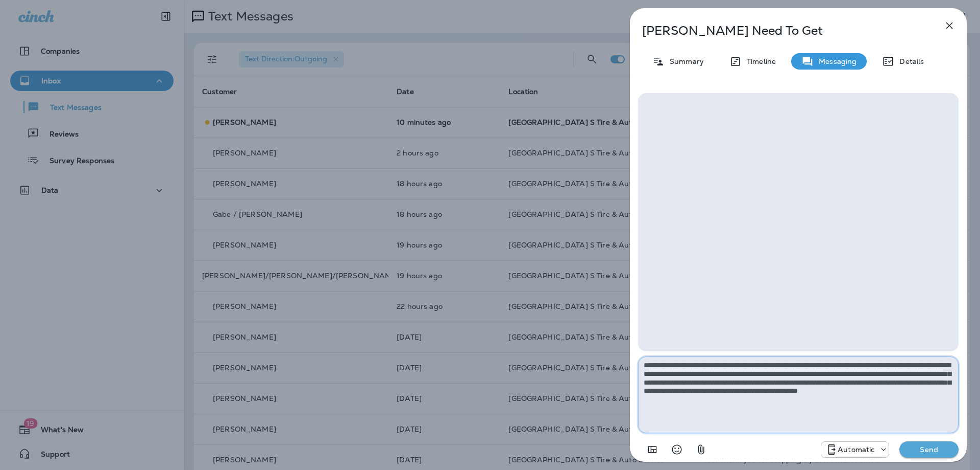 The height and width of the screenshot is (470, 980). Describe the element at coordinates (685, 61) in the screenshot. I see `p: Summary` at that location.